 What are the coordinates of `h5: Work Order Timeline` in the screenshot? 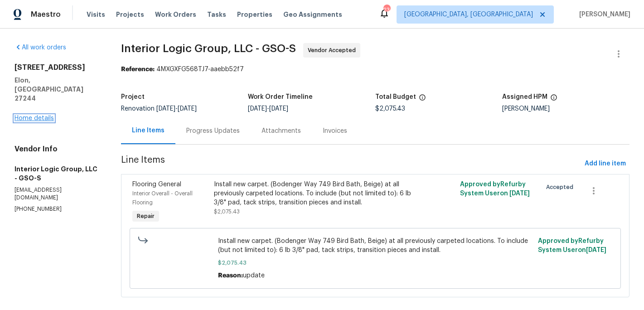 It's located at (280, 97).